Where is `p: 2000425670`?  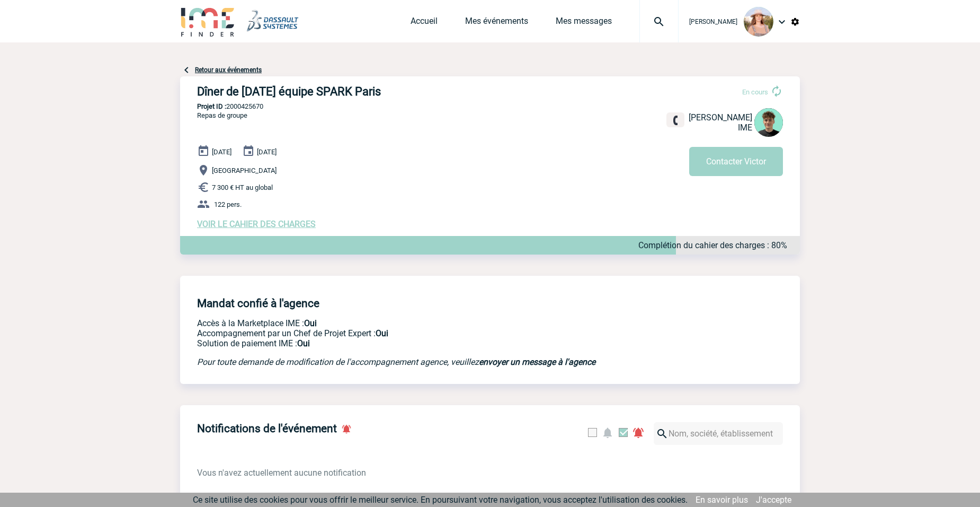
p: 2000425670 is located at coordinates (490, 106).